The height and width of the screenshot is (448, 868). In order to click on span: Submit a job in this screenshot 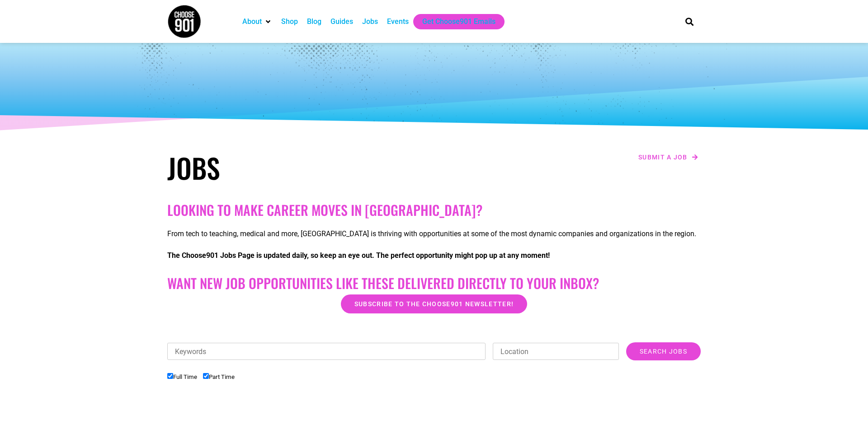, I will do `click(662, 157)`.